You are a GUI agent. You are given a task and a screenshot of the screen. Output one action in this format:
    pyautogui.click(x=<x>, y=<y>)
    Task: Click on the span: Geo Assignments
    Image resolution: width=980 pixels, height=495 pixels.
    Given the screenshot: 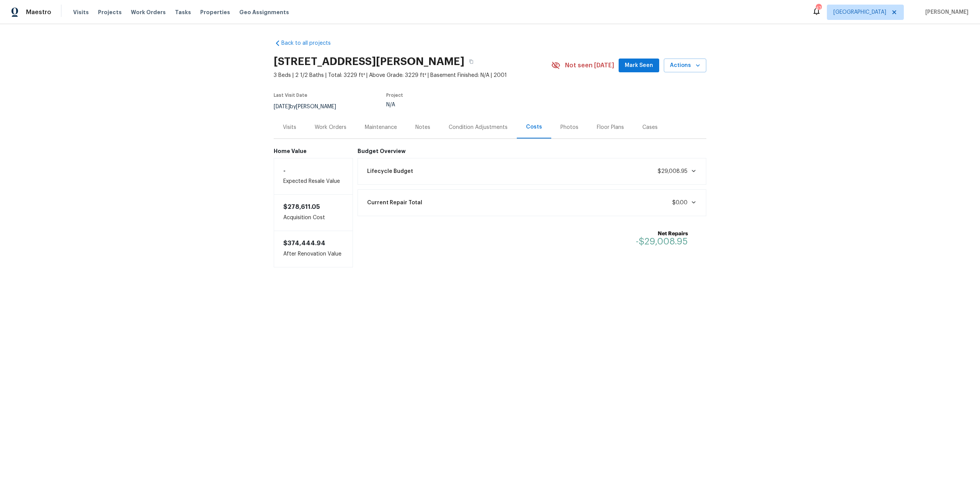 What is the action you would take?
    pyautogui.click(x=264, y=12)
    